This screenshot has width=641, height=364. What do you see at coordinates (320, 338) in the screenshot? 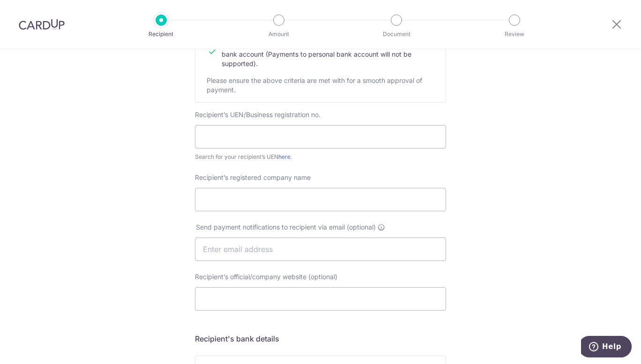
I see `h5: Recipient's bank details` at bounding box center [320, 338].